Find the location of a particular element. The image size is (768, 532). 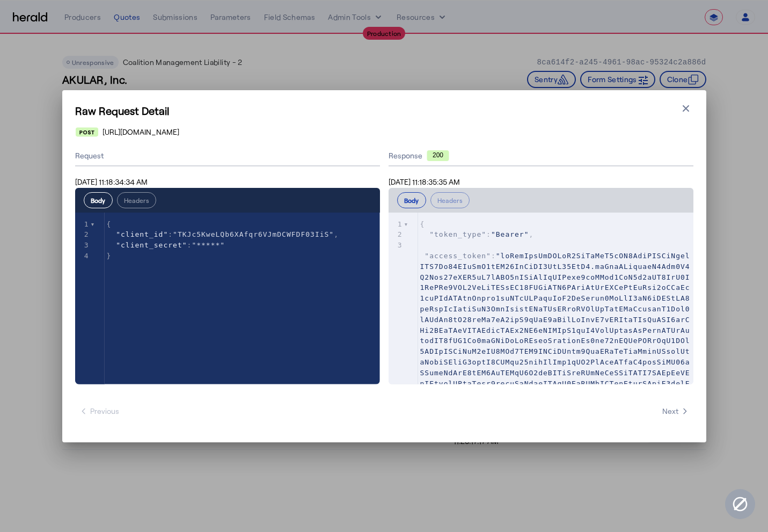

div: 4 is located at coordinates (83, 256).